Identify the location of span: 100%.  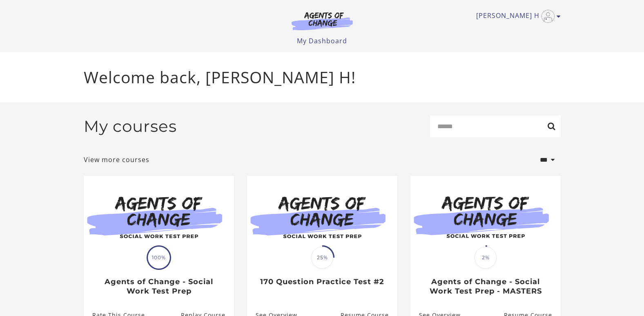
(159, 258).